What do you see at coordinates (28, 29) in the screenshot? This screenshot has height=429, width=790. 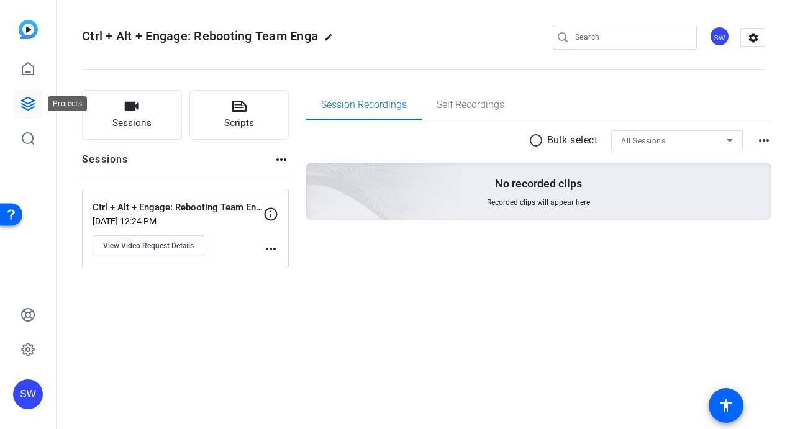 I see `img: blue-gradient.svg` at bounding box center [28, 29].